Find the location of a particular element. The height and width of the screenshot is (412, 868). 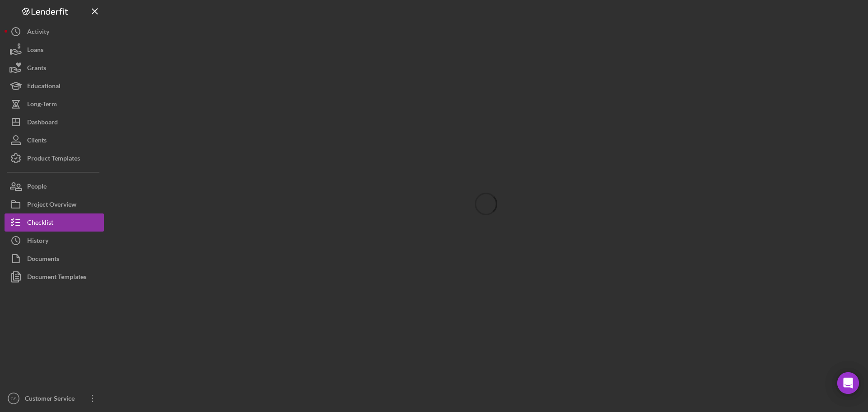

a: Document Templates is located at coordinates (54, 277).